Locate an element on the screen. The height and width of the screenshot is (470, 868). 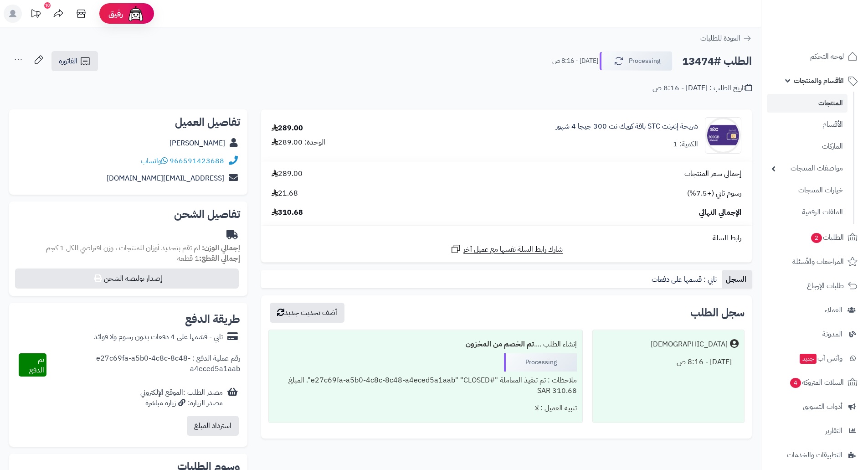
h2: تفاصيل العميل is located at coordinates (128, 122).